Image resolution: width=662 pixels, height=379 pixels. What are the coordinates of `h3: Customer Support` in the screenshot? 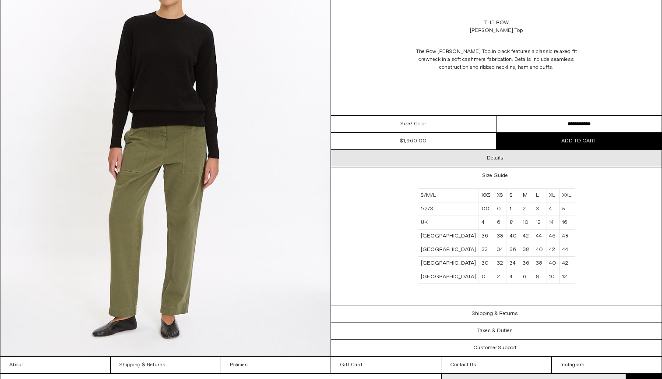 It's located at (495, 348).